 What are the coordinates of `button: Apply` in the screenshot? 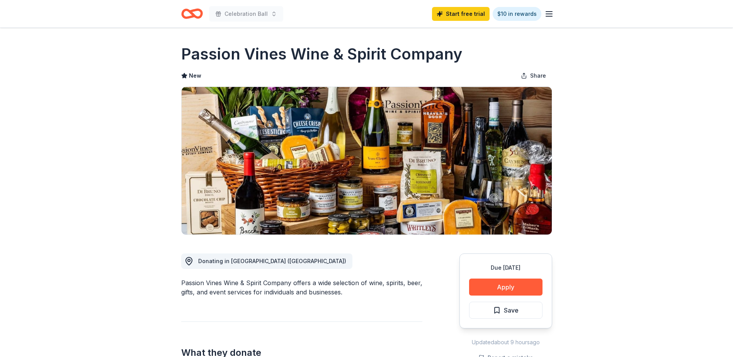 It's located at (506, 287).